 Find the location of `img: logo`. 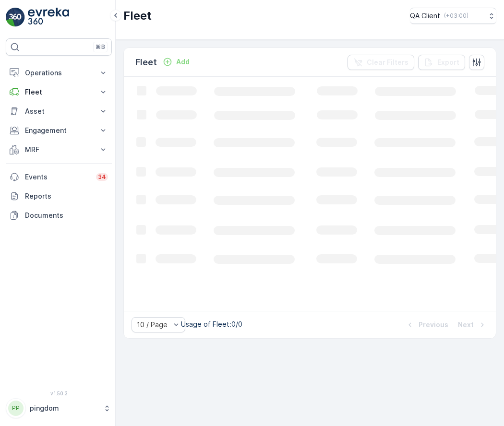

img: logo is located at coordinates (15, 17).